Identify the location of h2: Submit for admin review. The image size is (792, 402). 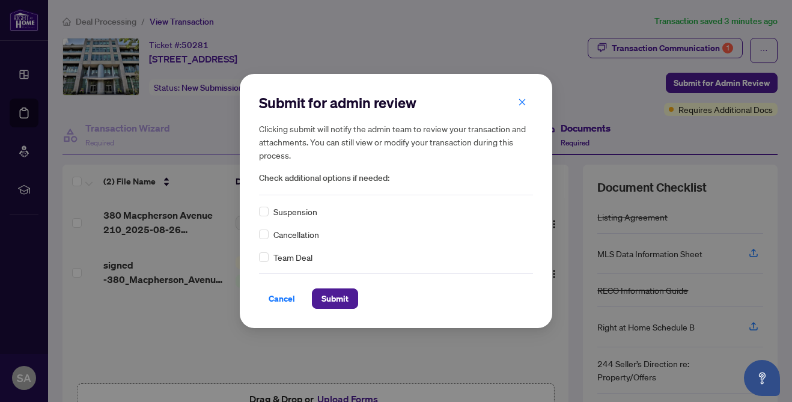
(396, 103).